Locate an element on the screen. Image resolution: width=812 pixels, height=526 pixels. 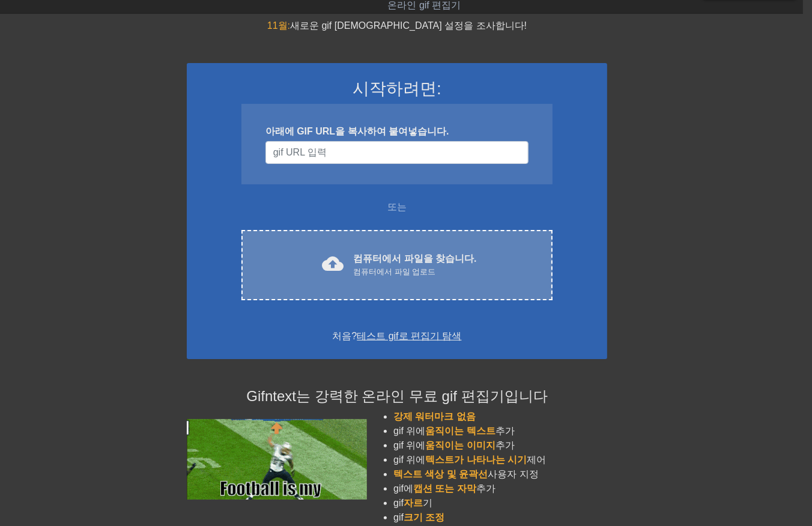
li: 사용자 지정 is located at coordinates (500, 474).